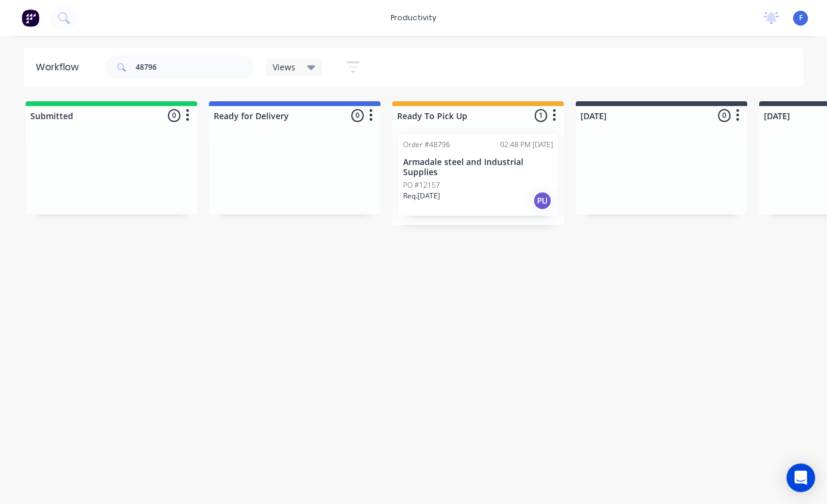 This screenshot has width=827, height=504. What do you see at coordinates (478, 167) in the screenshot?
I see `p: Armadale steel and Industrial Supplies` at bounding box center [478, 167].